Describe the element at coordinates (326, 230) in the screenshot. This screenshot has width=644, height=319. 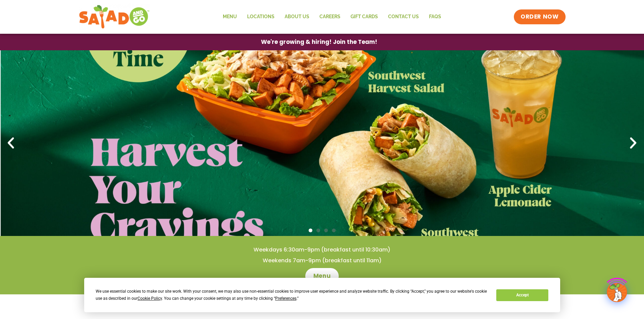
I see `span: Go to slide 3` at that location.